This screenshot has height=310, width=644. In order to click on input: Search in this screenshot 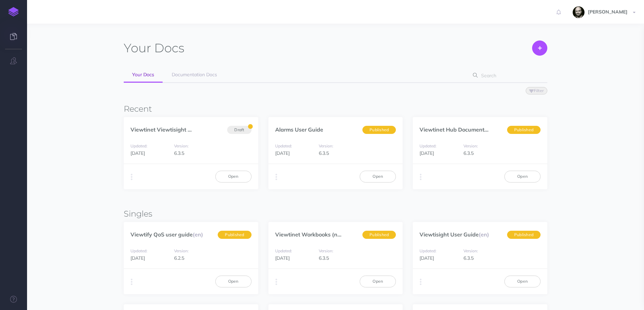, I will do `click(508, 75)`.